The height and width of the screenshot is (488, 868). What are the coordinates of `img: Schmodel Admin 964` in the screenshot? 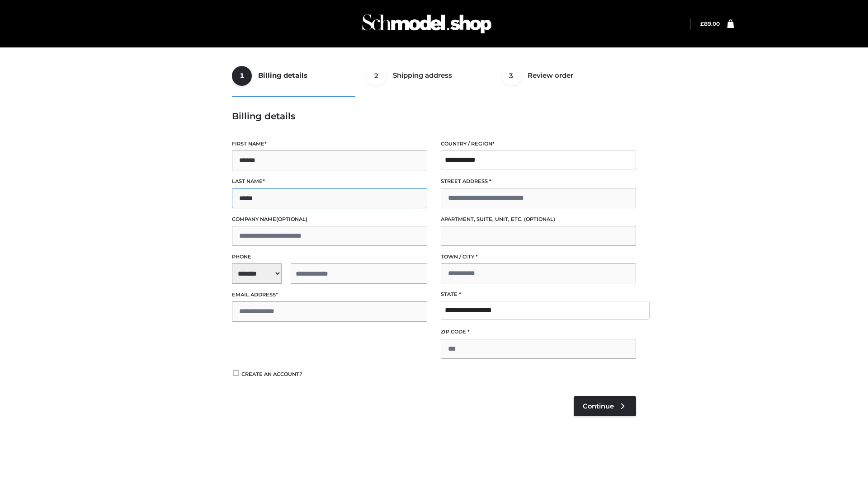 It's located at (427, 23).